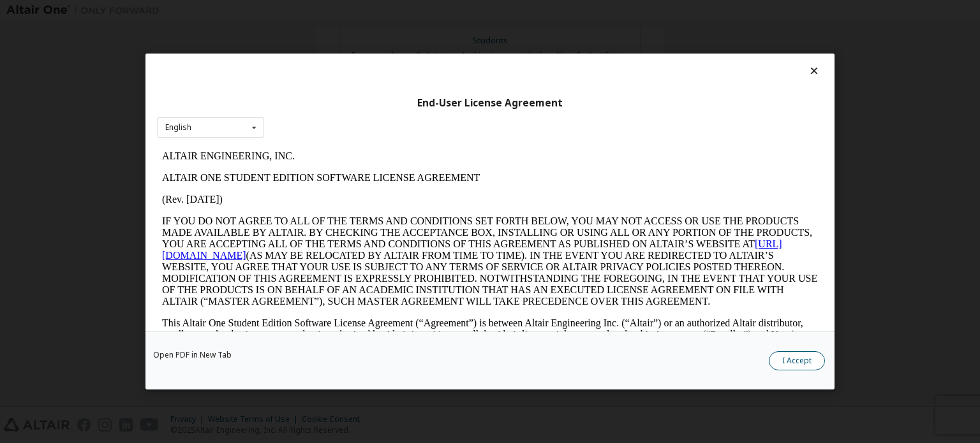 This screenshot has height=443, width=980. I want to click on div: English, so click(178, 127).